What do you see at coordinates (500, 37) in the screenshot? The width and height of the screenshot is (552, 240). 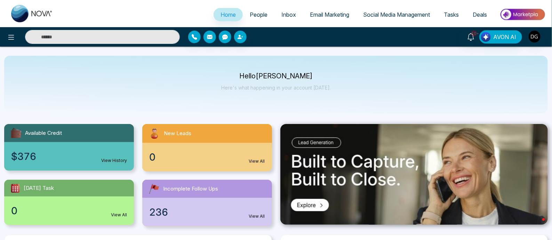 I see `button: AVON AI` at bounding box center [500, 37].